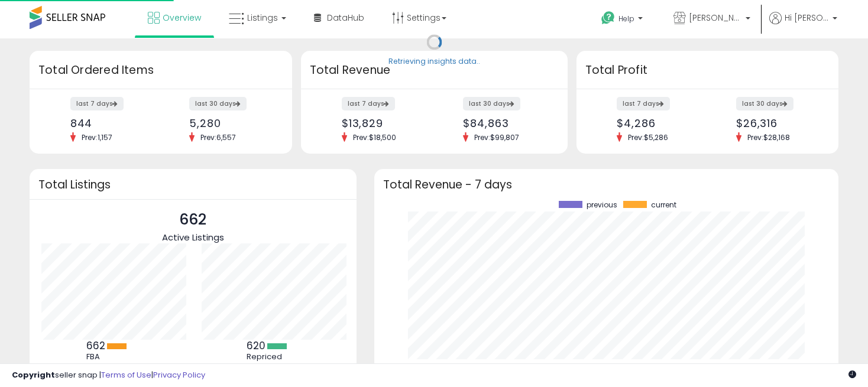  What do you see at coordinates (658, 123) in the screenshot?
I see `div: $4,286` at bounding box center [658, 123].